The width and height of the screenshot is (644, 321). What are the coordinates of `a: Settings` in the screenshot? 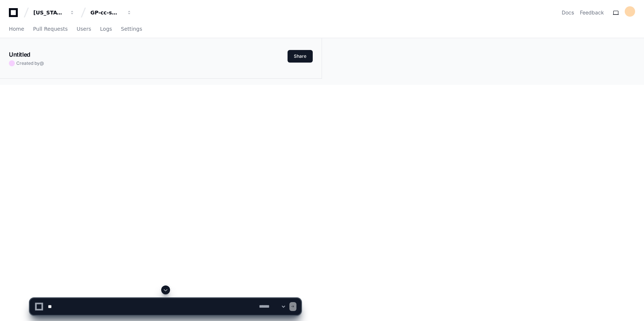 It's located at (131, 29).